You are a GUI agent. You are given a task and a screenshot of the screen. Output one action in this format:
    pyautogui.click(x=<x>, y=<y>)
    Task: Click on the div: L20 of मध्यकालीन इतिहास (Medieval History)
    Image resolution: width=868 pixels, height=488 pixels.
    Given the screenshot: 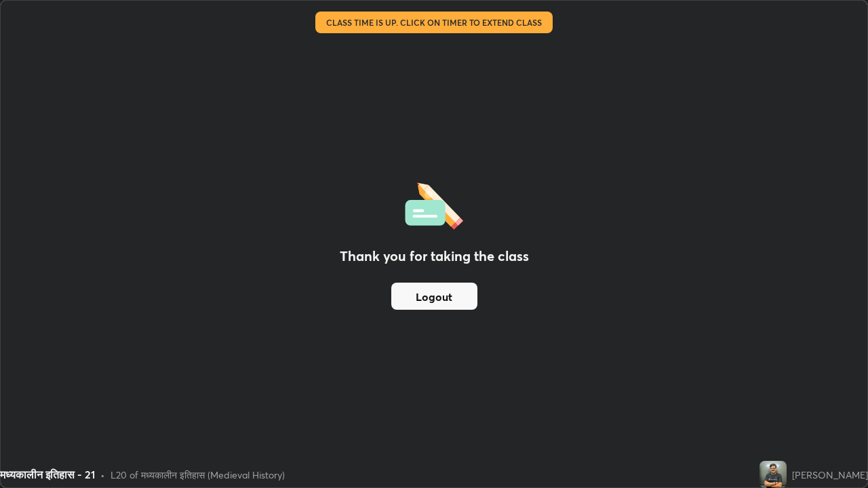 What is the action you would take?
    pyautogui.click(x=198, y=474)
    